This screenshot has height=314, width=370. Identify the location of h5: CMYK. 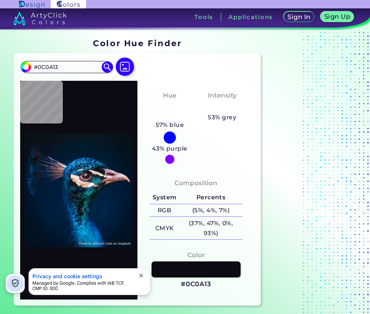
(165, 228).